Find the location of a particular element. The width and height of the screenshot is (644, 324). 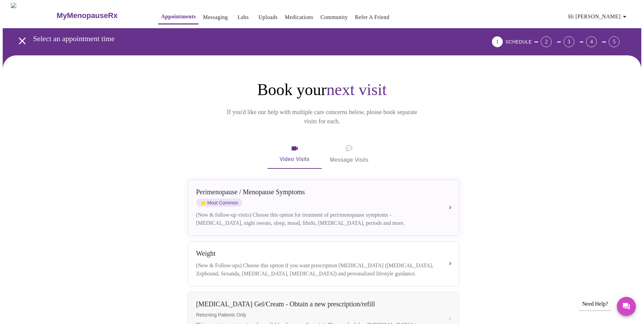

a: Uploads is located at coordinates (268, 17).